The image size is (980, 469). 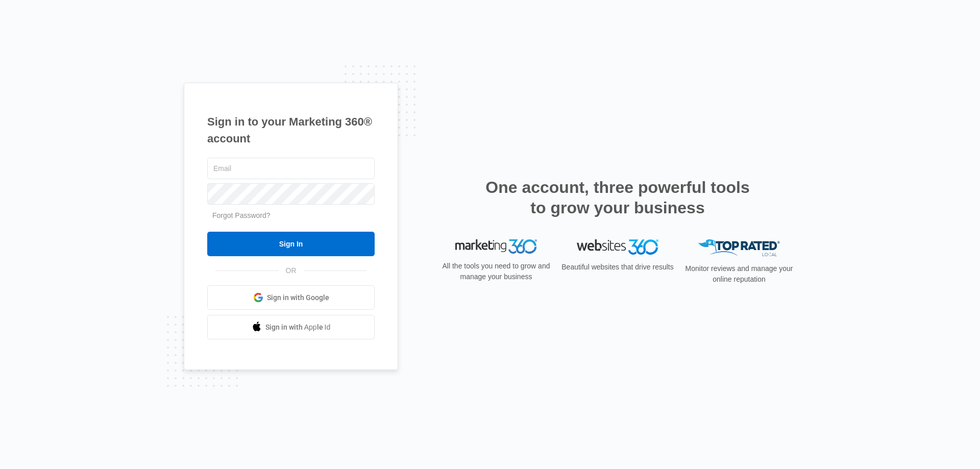 What do you see at coordinates (496, 271) in the screenshot?
I see `p: All the tools you need to grow and manage your business` at bounding box center [496, 271].